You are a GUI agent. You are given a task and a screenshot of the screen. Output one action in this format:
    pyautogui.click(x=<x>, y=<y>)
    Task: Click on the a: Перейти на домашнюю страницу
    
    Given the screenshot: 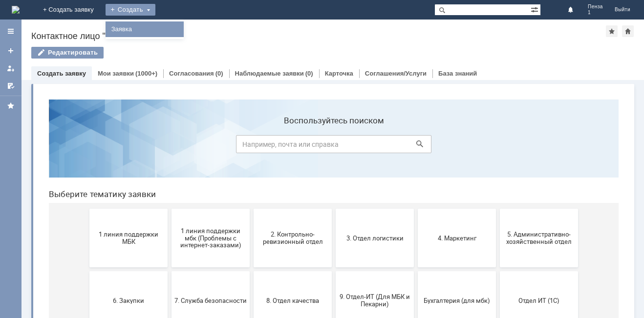 What is the action you would take?
    pyautogui.click(x=16, y=10)
    